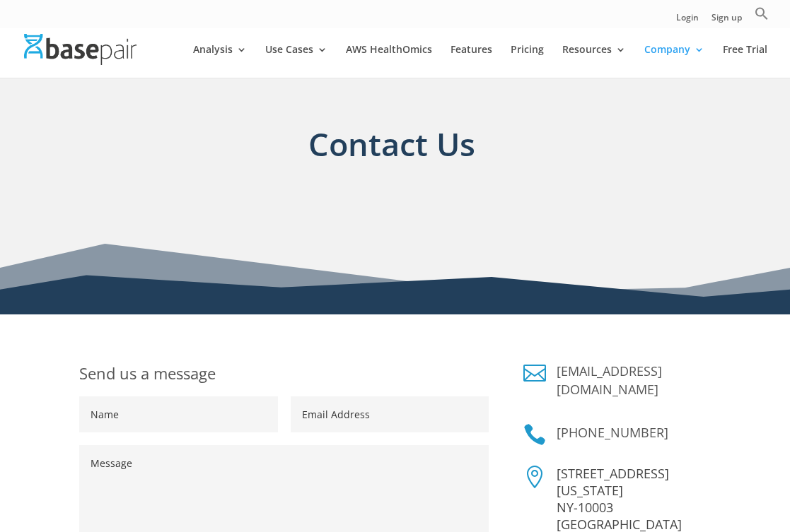 The height and width of the screenshot is (532, 790). What do you see at coordinates (687, 20) in the screenshot?
I see `a: Login` at bounding box center [687, 20].